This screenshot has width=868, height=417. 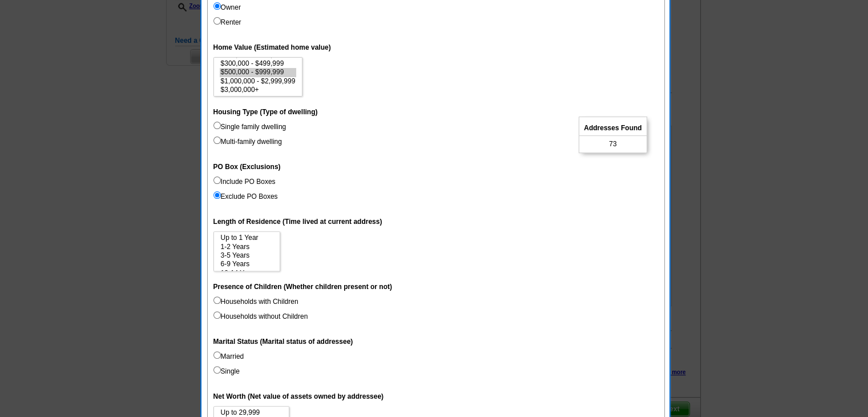 What do you see at coordinates (229, 356) in the screenshot?
I see `label: Married` at bounding box center [229, 356].